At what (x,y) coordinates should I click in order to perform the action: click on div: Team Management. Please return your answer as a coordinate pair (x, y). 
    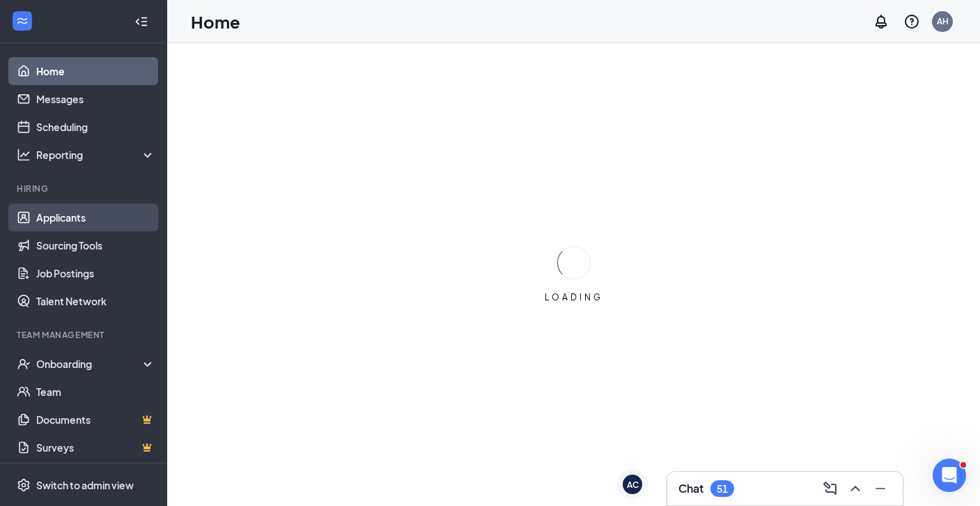
    Looking at the image, I should click on (84, 335).